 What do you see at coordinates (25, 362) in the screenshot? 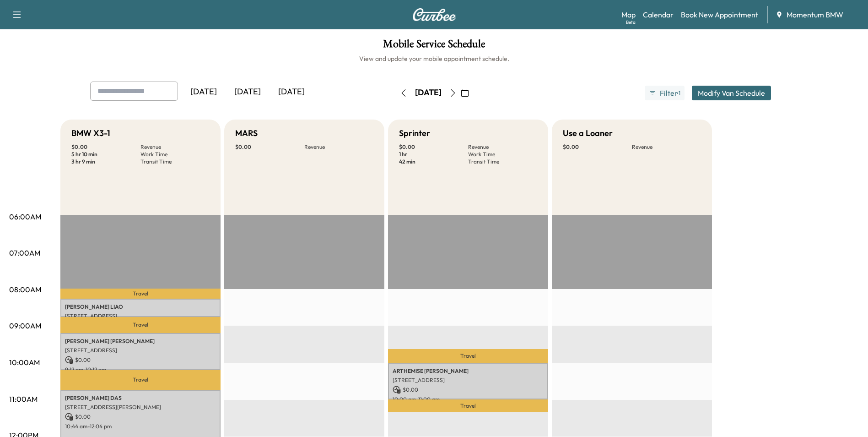
I see `p: 10:00AM` at bounding box center [25, 362].